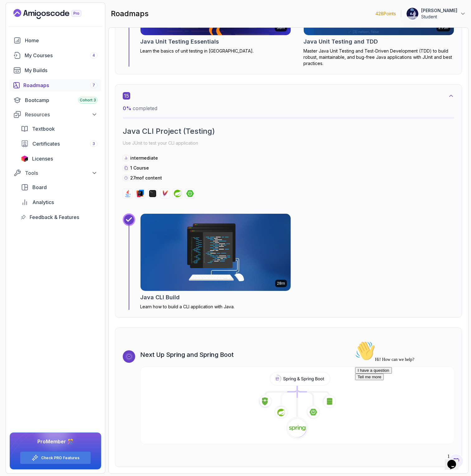 This screenshot has height=476, width=471. I want to click on a: Java CLI Build card28mJava CLI BuildLearn how to build a CLI application with Java., so click(216, 262).